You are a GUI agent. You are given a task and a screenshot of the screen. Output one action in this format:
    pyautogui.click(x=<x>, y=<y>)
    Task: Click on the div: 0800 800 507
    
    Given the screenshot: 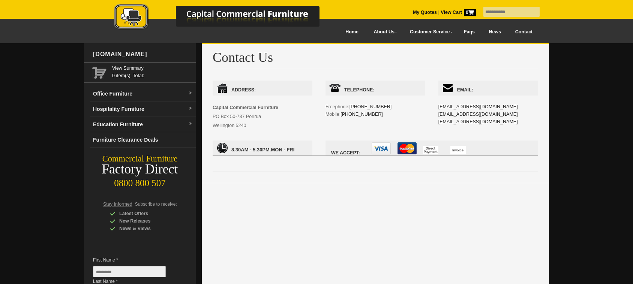 What is the action you would take?
    pyautogui.click(x=140, y=181)
    